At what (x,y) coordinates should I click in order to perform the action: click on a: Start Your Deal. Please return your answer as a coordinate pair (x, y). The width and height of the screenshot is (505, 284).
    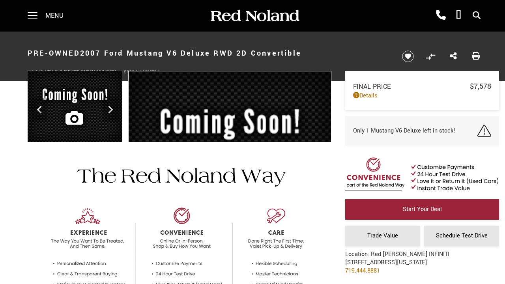
    Looking at the image, I should click on (422, 209).